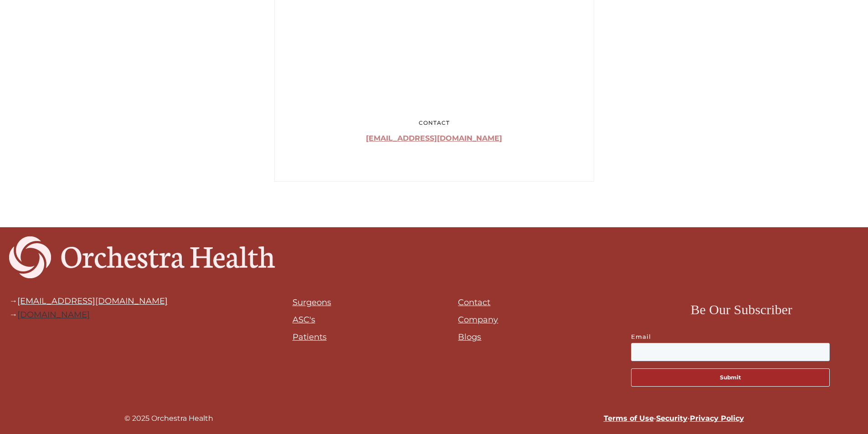 This screenshot has height=434, width=868. Describe the element at coordinates (469, 337) in the screenshot. I see `a: Blogs` at that location.